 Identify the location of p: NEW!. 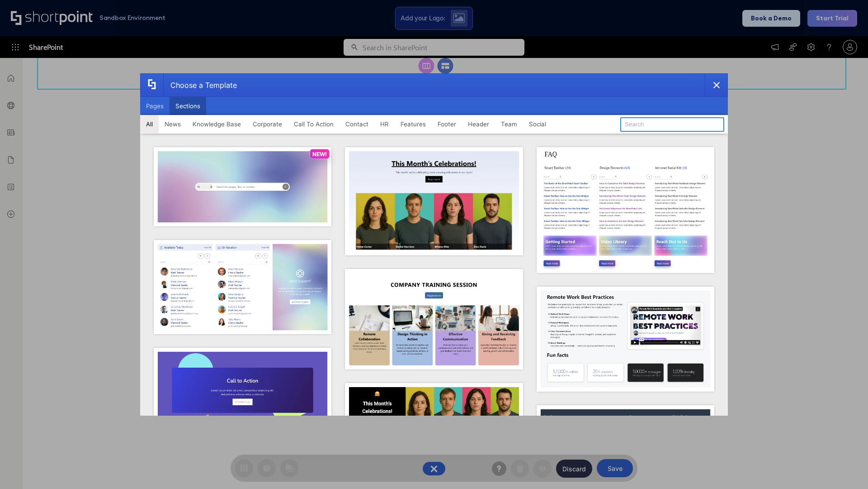
(319, 154).